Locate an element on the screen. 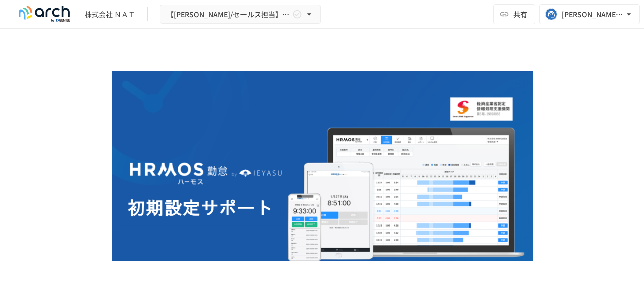 Image resolution: width=644 pixels, height=282 pixels. img: logo-default@2x-9cf2c760.svg is located at coordinates (45, 15).